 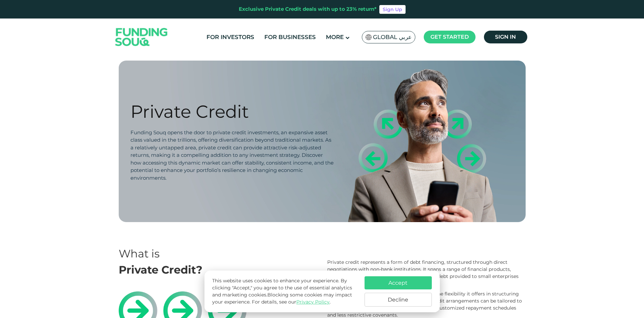 I want to click on img: SA Flag, so click(x=369, y=37).